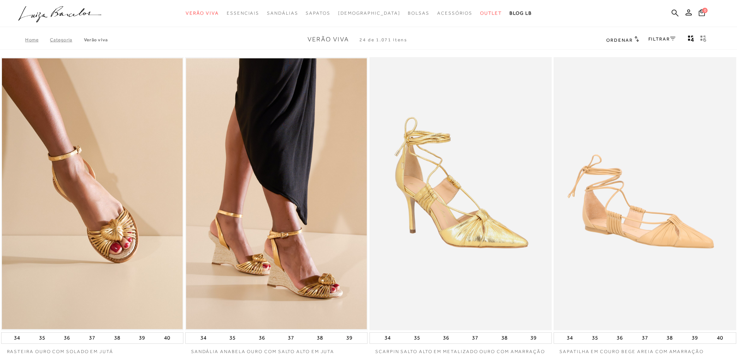 Image resolution: width=737 pixels, height=355 pixels. Describe the element at coordinates (691, 40) in the screenshot. I see `button: Mostrar 4 produtos por linha` at that location.